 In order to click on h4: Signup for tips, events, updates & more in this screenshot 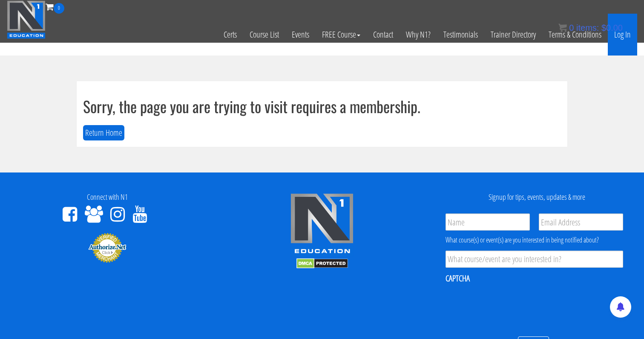, I will do `click(537, 197)`.